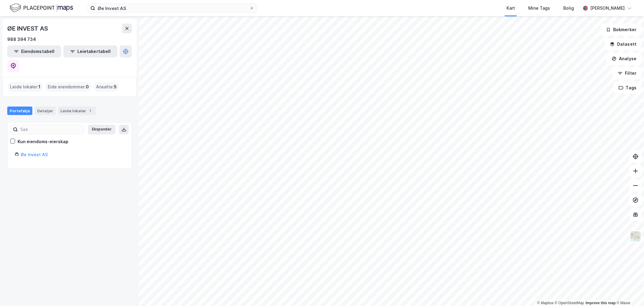  I want to click on div: Bolig, so click(569, 8).